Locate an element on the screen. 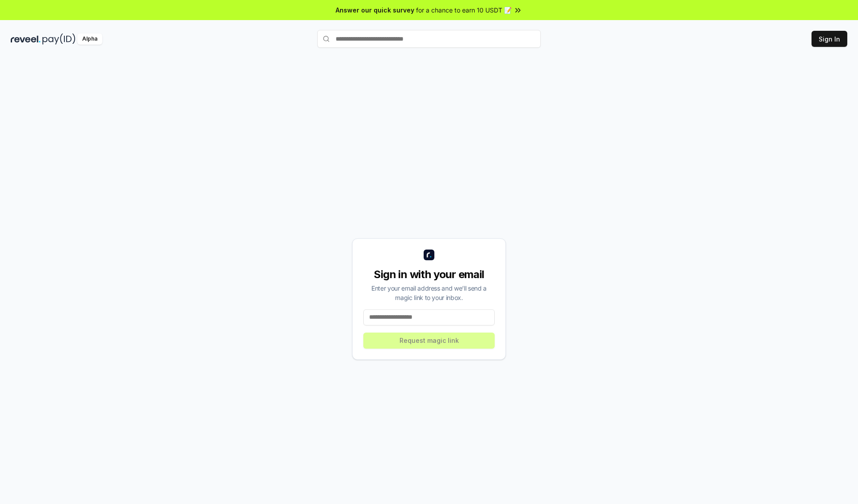 This screenshot has width=858, height=504. span: for a chance to earn 10 USDT 📝 is located at coordinates (464, 9).